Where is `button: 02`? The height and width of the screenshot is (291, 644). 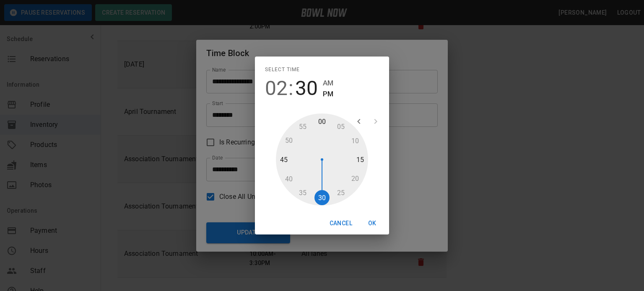
button: 02 is located at coordinates (276, 89).